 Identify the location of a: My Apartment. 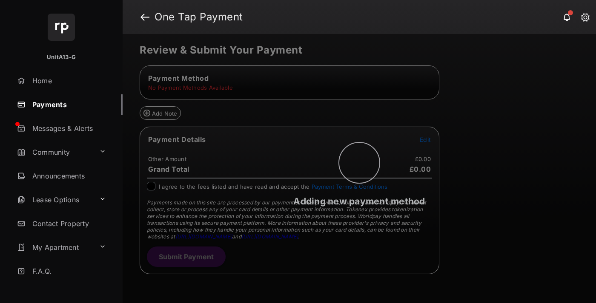
(54, 248).